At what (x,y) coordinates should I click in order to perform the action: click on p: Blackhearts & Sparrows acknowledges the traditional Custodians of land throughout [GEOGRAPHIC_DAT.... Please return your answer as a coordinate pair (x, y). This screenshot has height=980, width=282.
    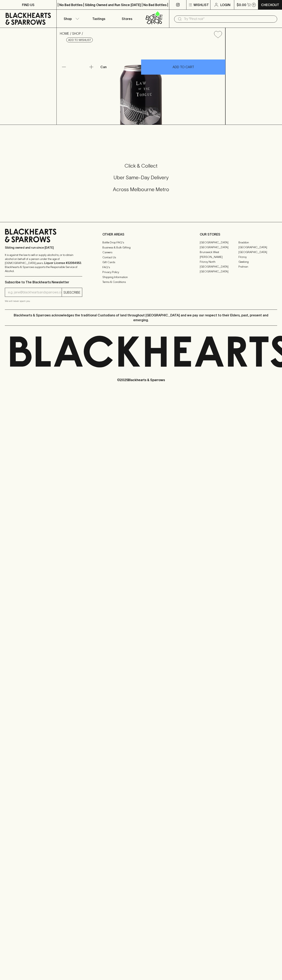
    Looking at the image, I should click on (141, 317).